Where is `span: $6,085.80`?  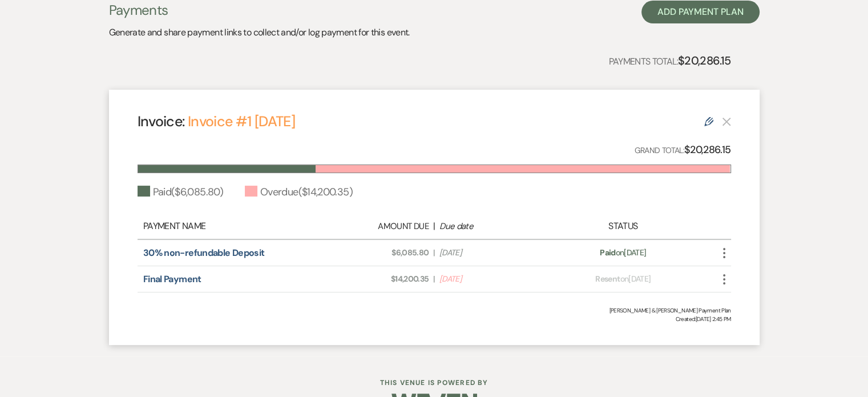
span: $6,085.80 is located at coordinates (376, 253).